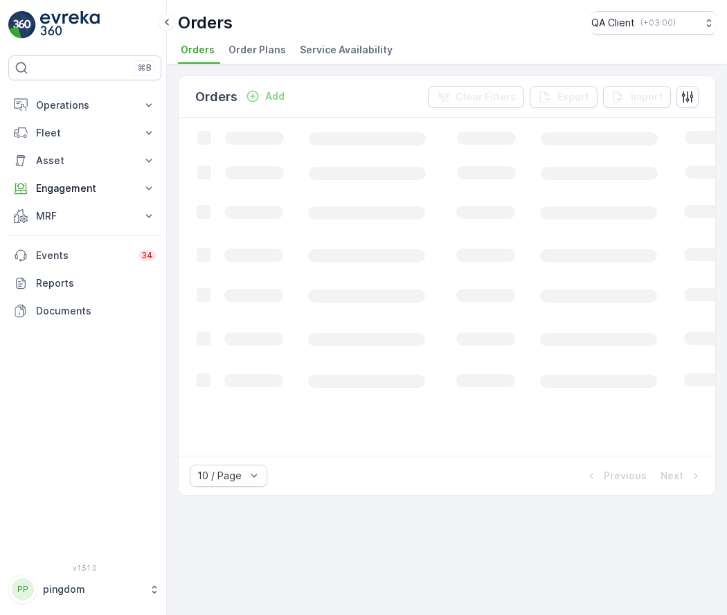 The height and width of the screenshot is (615, 727). What do you see at coordinates (85, 188) in the screenshot?
I see `p: Engagement` at bounding box center [85, 188].